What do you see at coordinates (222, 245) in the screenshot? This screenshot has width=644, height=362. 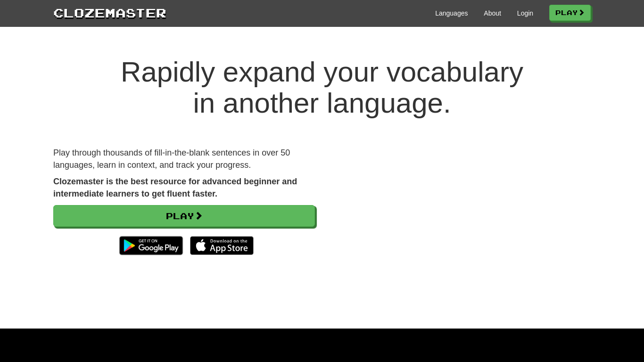 I see `img: Download_on_the_App_Store_Badge_US-UK_135x40-25178aeef6eb6b83b96f5f2d004eda3bffbb37122de64afbaef7...` at bounding box center [222, 245].